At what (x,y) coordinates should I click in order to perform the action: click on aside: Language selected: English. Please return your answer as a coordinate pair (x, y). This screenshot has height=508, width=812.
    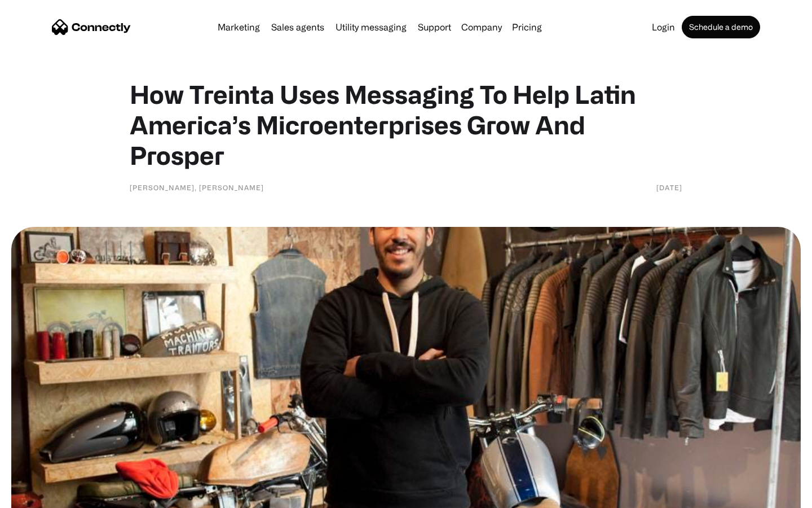
    Looking at the image, I should click on (40, 496).